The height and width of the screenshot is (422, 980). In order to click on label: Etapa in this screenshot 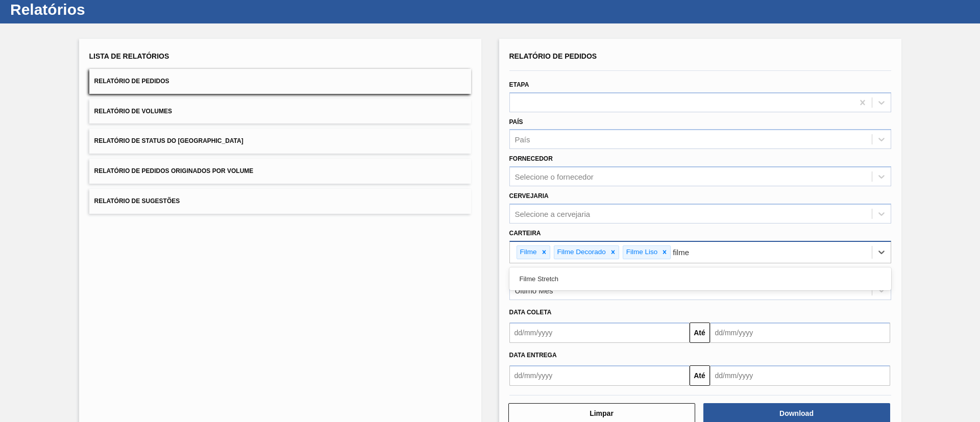, I will do `click(519, 85)`.